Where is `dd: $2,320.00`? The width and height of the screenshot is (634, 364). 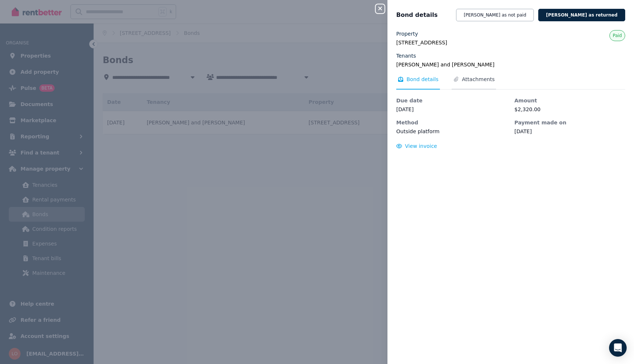
dd: $2,320.00 is located at coordinates (570, 109).